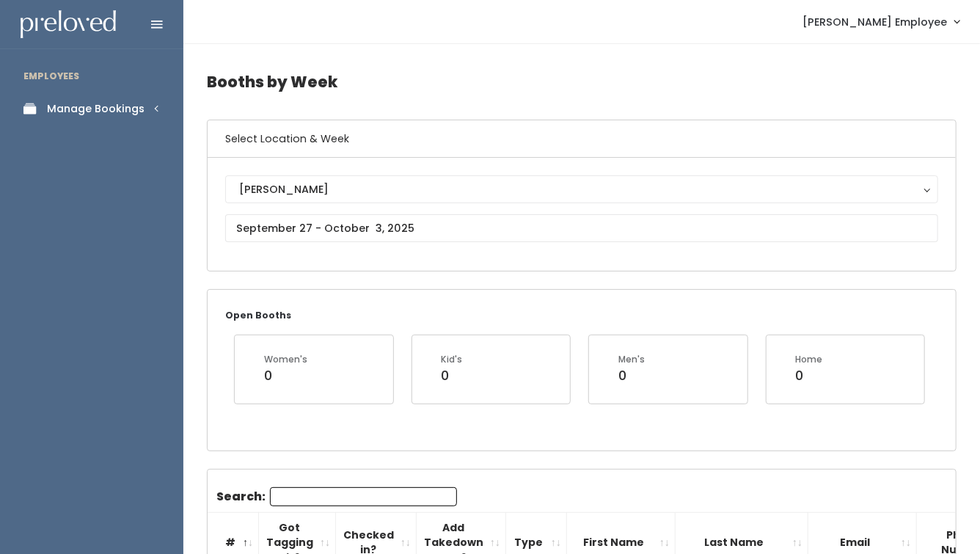 The height and width of the screenshot is (554, 980). Describe the element at coordinates (632, 360) in the screenshot. I see `div: Men's` at that location.